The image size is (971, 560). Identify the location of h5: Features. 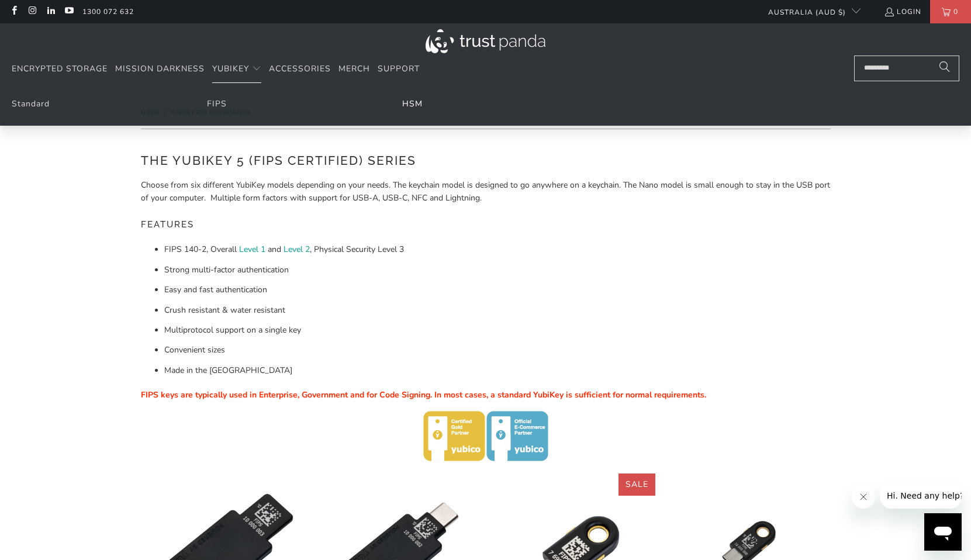
(486, 224).